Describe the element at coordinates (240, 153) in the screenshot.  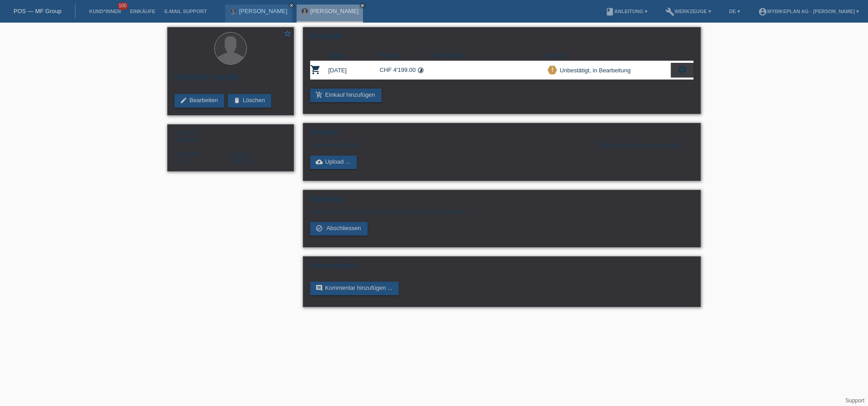
I see `span: Sprache` at that location.